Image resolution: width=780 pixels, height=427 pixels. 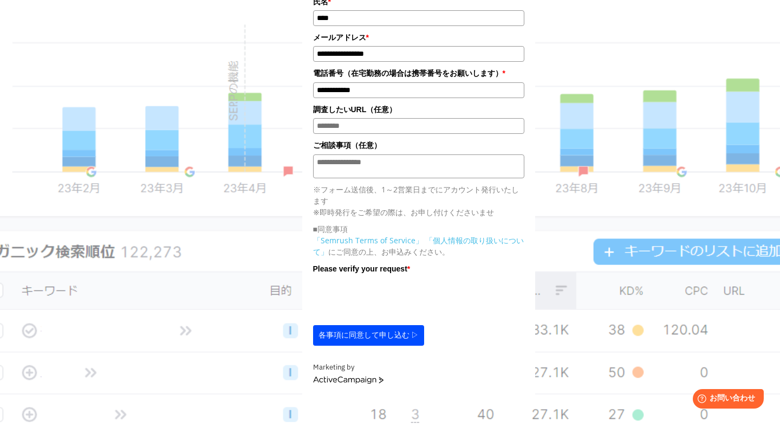 I want to click on label: ご相談事項（任意）, so click(x=418, y=145).